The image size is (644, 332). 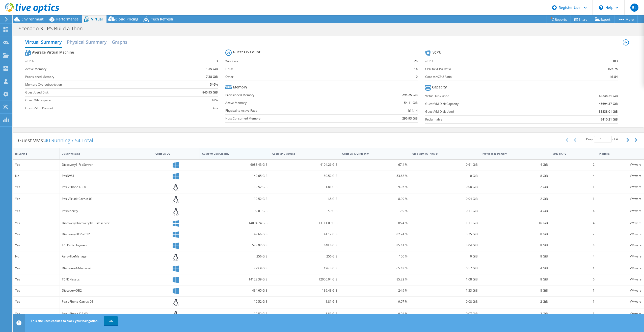 I want to click on div: IsRunning, so click(x=33, y=153).